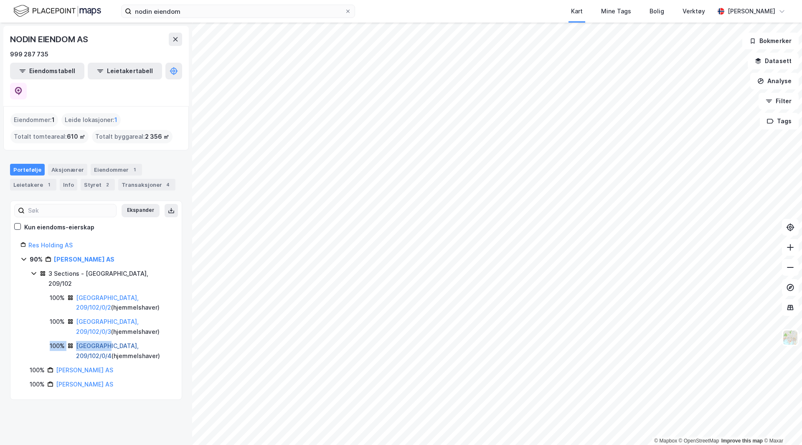 This screenshot has height=445, width=802. Describe the element at coordinates (91, 120) in the screenshot. I see `div: Leide lokasjoner :` at that location.